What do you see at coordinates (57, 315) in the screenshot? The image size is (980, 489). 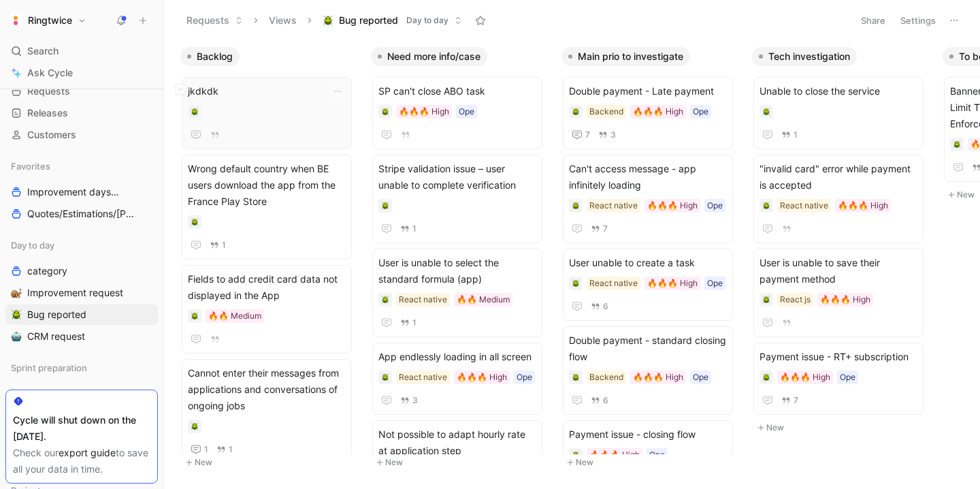 I see `span: Bug reported` at bounding box center [57, 315].